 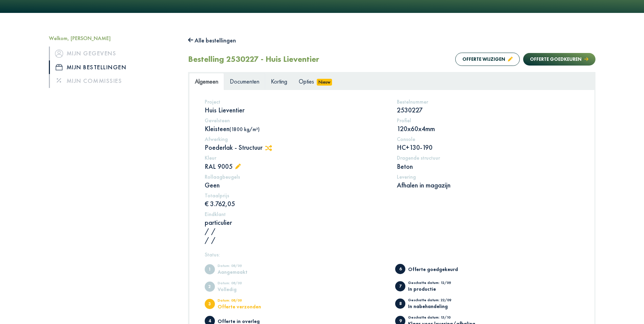 What do you see at coordinates (296, 110) in the screenshot?
I see `p: Huis Lieventier` at bounding box center [296, 110].